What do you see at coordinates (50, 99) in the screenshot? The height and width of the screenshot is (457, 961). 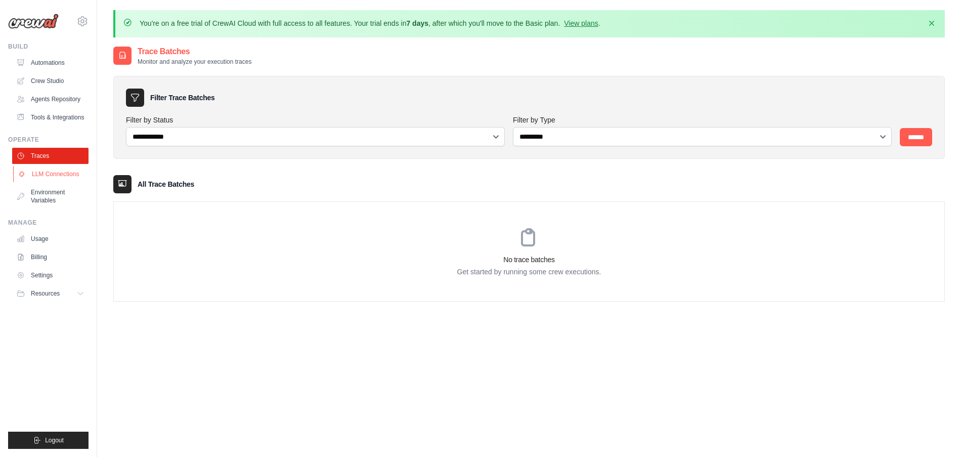 I see `a: Agents Repository` at bounding box center [50, 99].